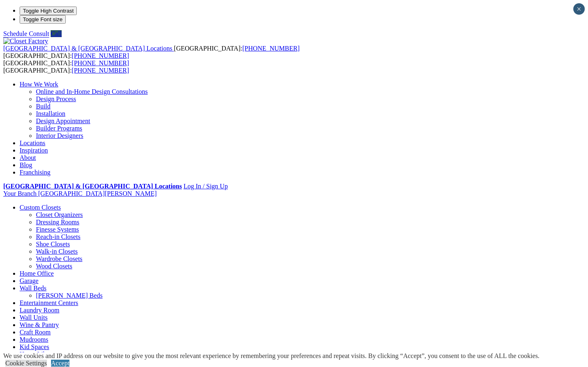  What do you see at coordinates (59, 215) in the screenshot?
I see `a: Closet Organizers` at bounding box center [59, 215].